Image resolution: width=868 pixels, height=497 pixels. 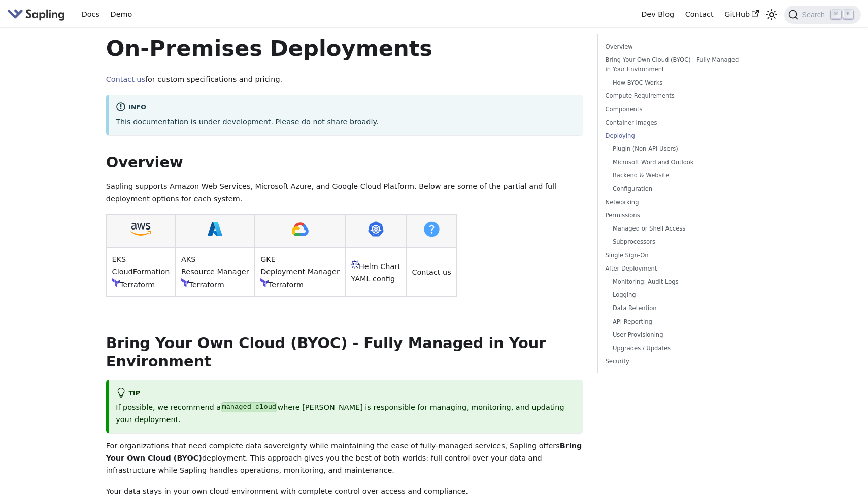 What do you see at coordinates (432, 272) in the screenshot?
I see `td: Contact us` at bounding box center [432, 272].